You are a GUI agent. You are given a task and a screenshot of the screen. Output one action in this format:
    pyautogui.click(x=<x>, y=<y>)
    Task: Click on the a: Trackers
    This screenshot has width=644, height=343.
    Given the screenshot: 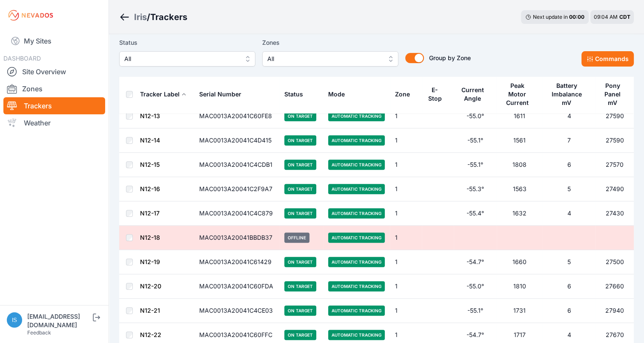 What is the action you would take?
    pyautogui.click(x=54, y=106)
    